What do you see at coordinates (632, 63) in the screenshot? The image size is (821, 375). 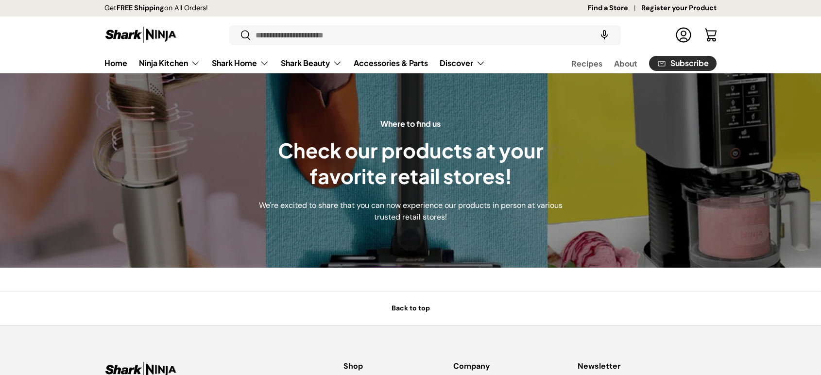 I see `nav: Secondary` at bounding box center [632, 63].